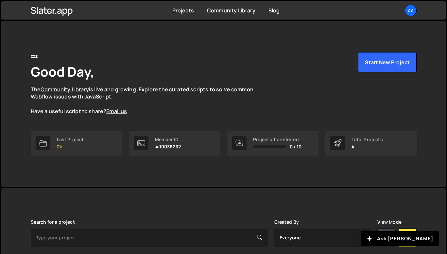 The width and height of the screenshot is (447, 254). What do you see at coordinates (286, 222) in the screenshot?
I see `label: Created By` at bounding box center [286, 222].